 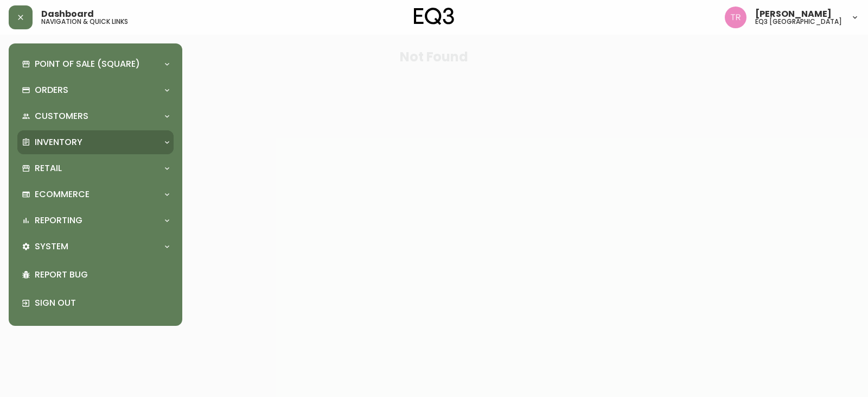 I want to click on div: Reporting, so click(x=96, y=220).